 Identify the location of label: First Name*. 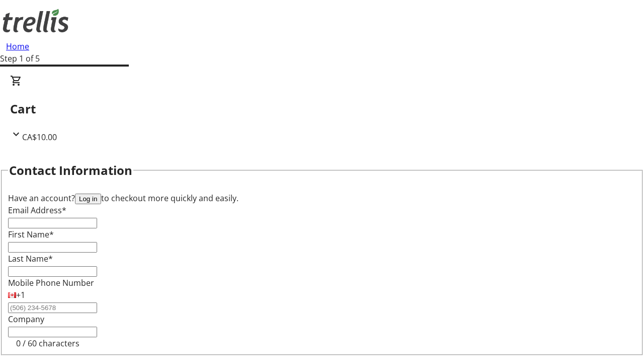
(31, 234).